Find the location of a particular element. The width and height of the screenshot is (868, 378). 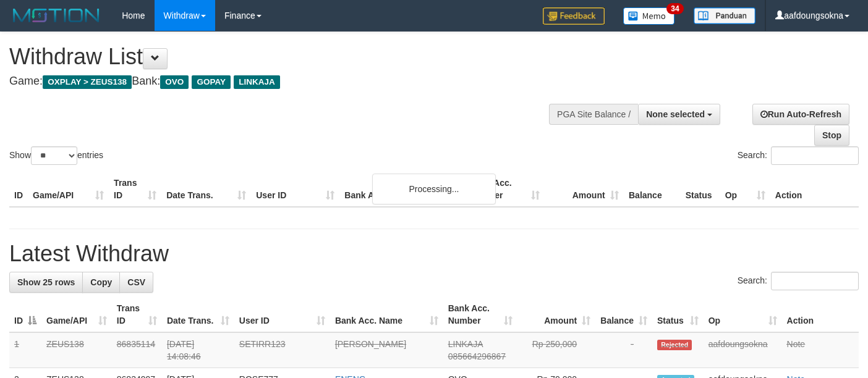

th: Trans ID: activate to sort column ascending is located at coordinates (137, 315).